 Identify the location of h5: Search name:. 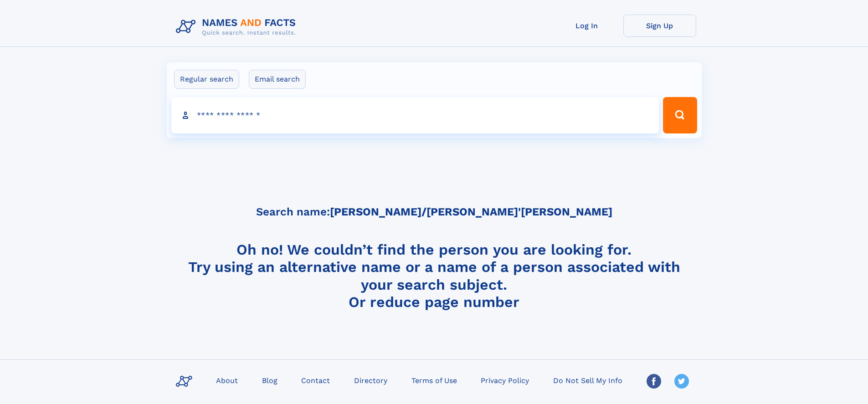
(434, 212).